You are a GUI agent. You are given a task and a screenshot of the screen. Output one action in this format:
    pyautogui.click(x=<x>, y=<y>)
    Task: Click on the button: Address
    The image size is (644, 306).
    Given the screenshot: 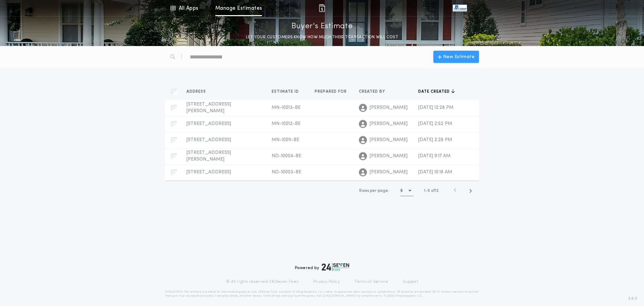 What is the action you would take?
    pyautogui.click(x=199, y=92)
    